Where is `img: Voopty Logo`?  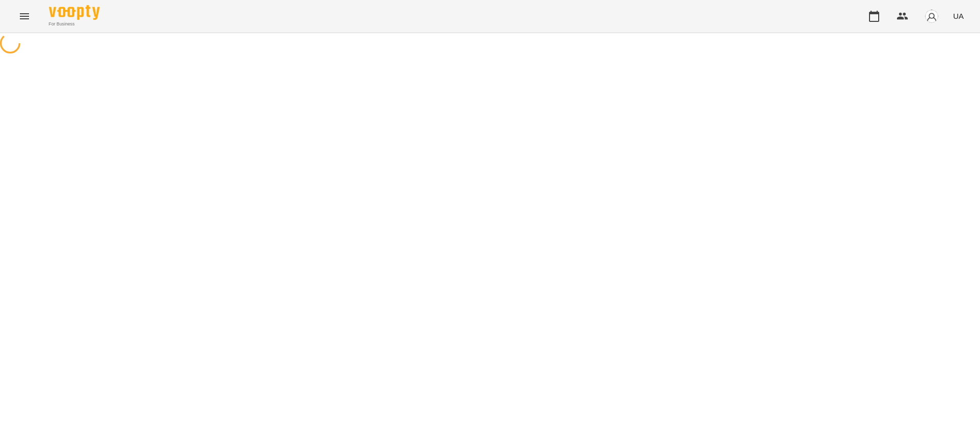
img: Voopty Logo is located at coordinates (74, 12).